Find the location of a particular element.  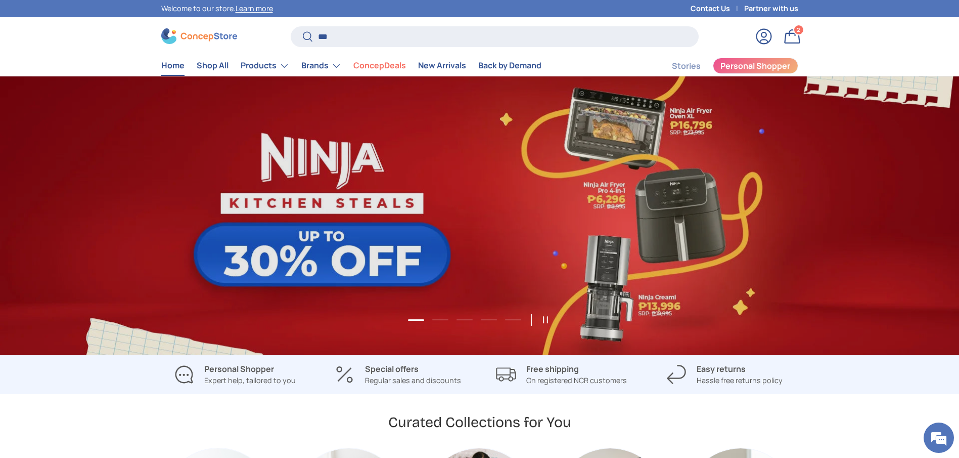

p: Expert help, tailored to you is located at coordinates (250, 380).